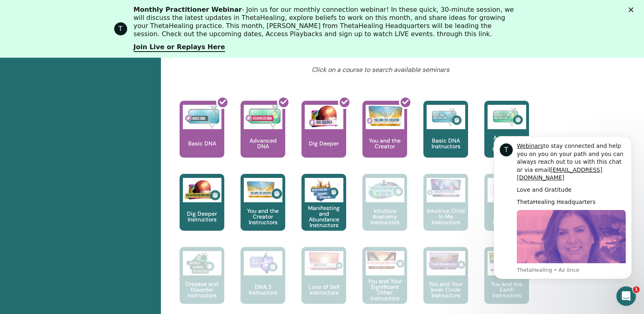  Describe the element at coordinates (202, 190) in the screenshot. I see `img: Dig Deeper Instructors` at that location.